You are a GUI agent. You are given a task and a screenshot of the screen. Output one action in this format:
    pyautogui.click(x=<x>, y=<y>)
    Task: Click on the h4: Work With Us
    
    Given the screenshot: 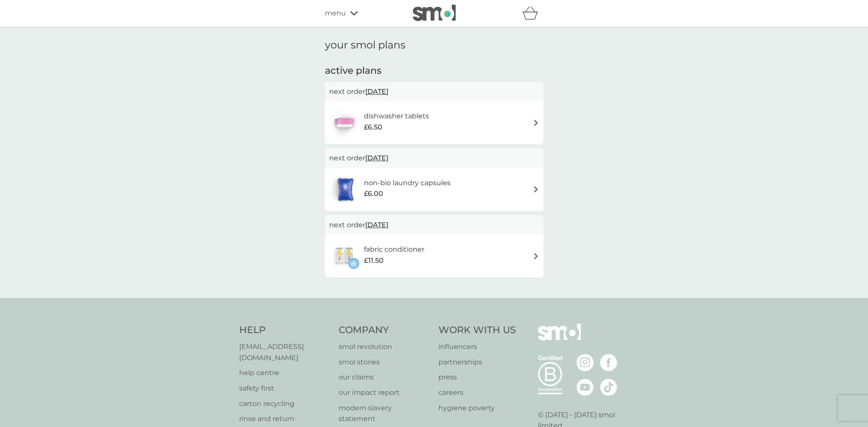 What is the action you would take?
    pyautogui.click(x=477, y=330)
    